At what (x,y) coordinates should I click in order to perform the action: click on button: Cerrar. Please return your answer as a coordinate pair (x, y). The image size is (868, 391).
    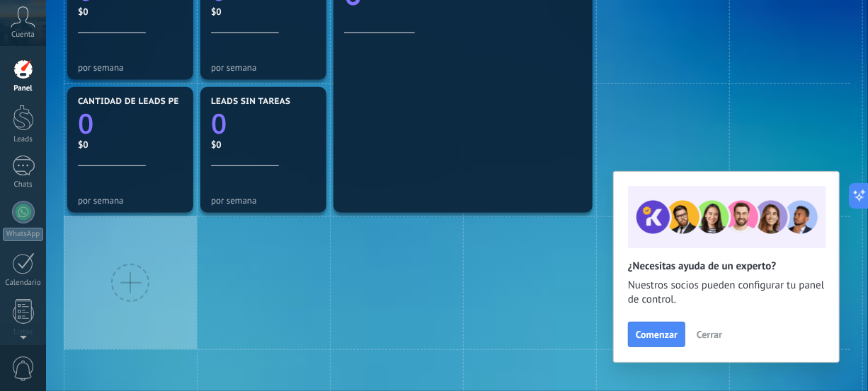
    Looking at the image, I should click on (710, 335).